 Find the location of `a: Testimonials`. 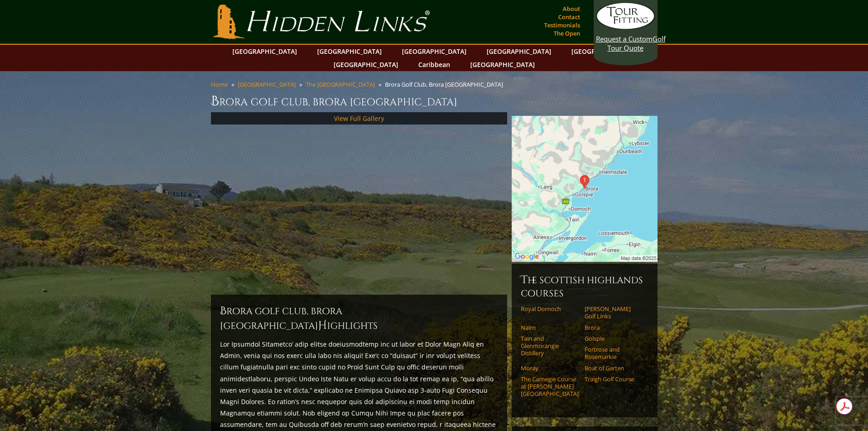

a: Testimonials is located at coordinates (562, 25).